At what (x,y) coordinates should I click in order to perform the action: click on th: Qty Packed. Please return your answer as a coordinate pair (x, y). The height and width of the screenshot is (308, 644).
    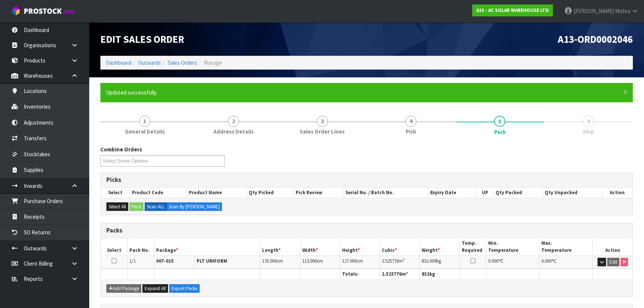
    Looking at the image, I should click on (518, 192).